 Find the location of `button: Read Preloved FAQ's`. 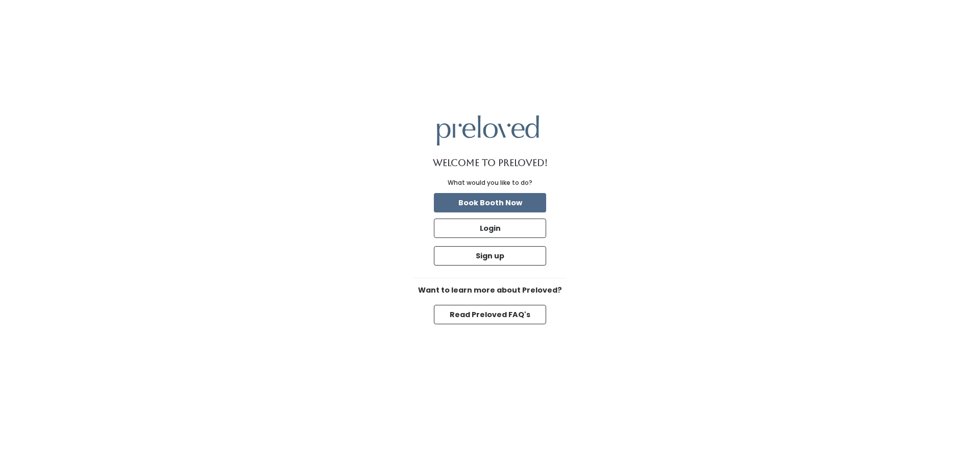

button: Read Preloved FAQ's is located at coordinates (490, 315).